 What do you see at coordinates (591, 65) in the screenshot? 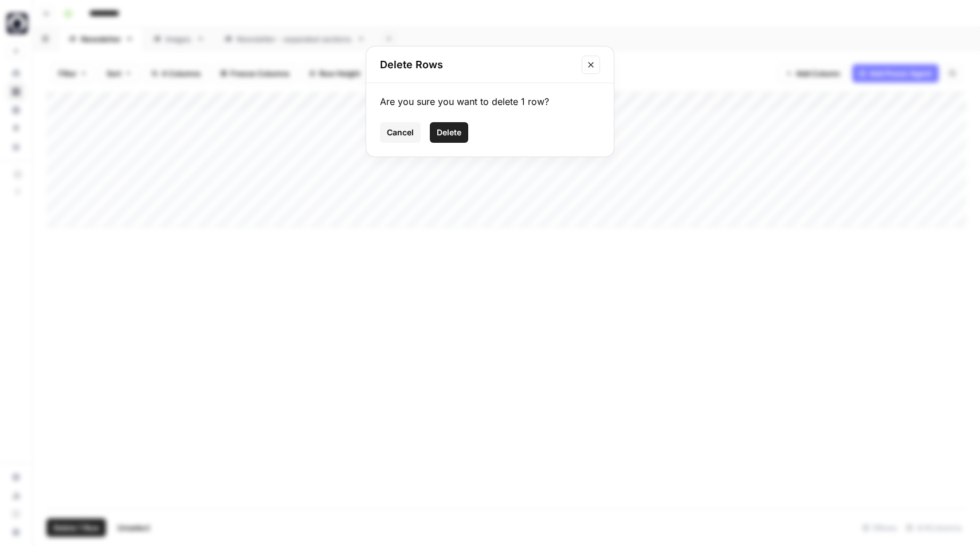
I see `button: Close modal` at bounding box center [591, 65].